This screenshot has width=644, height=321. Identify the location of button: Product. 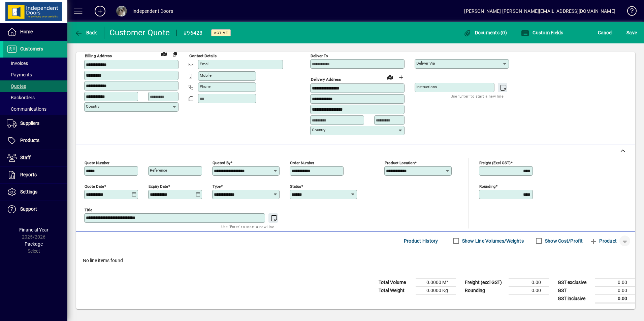
(603, 241).